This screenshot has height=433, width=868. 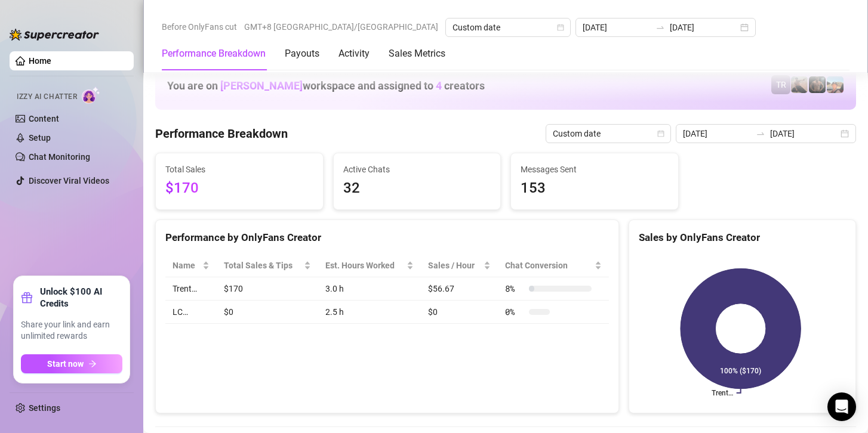 I want to click on a: Discover Viral Videos, so click(x=69, y=181).